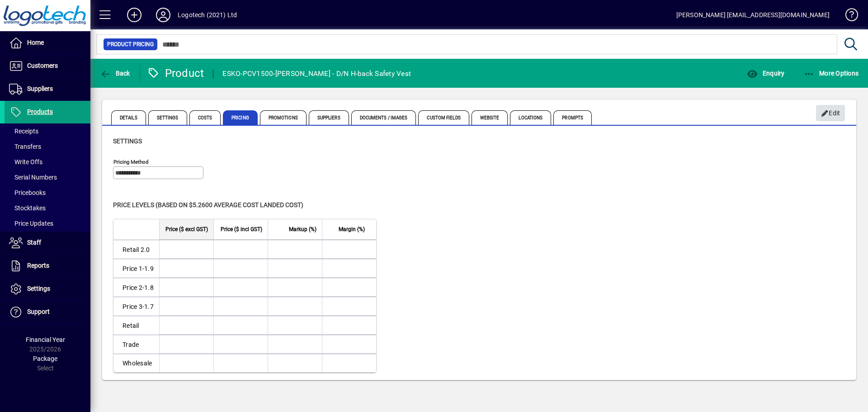 The width and height of the screenshot is (868, 412). Describe the element at coordinates (131, 44) in the screenshot. I see `span: Product Pricing` at that location.